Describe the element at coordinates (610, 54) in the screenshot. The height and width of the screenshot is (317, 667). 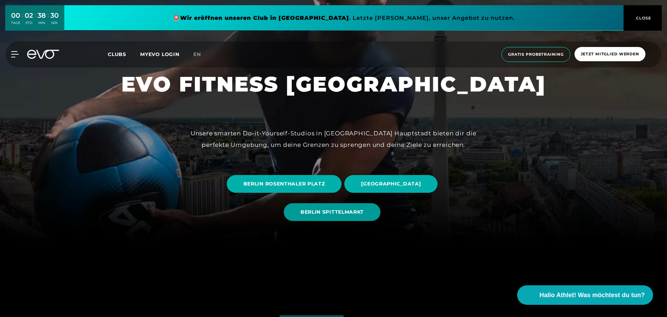
I see `span: Jetzt Mitglied werden` at that location.